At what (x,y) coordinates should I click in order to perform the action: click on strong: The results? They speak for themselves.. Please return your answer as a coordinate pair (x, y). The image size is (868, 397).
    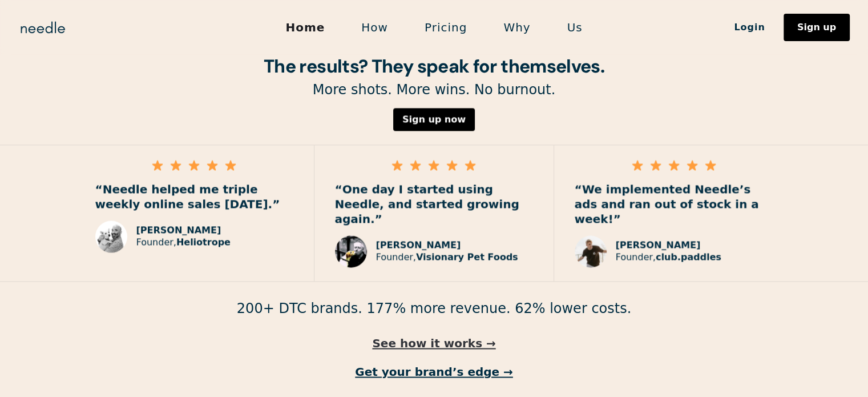
    Looking at the image, I should click on (434, 66).